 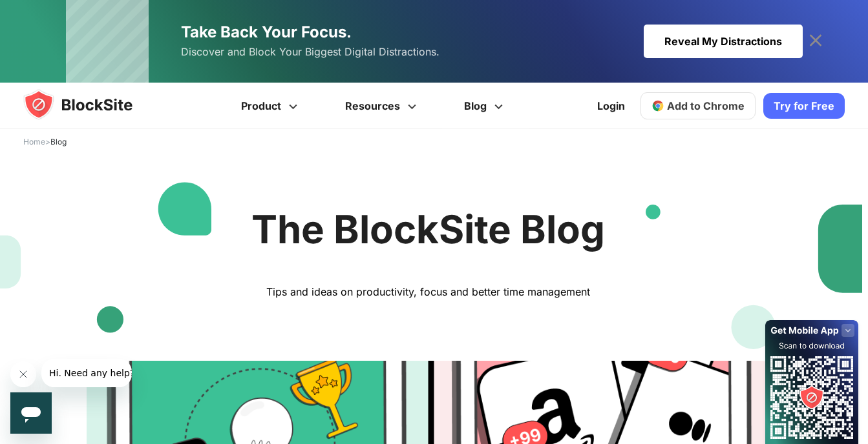 What do you see at coordinates (754, 277) in the screenshot?
I see `img: People Cards Right` at bounding box center [754, 277].